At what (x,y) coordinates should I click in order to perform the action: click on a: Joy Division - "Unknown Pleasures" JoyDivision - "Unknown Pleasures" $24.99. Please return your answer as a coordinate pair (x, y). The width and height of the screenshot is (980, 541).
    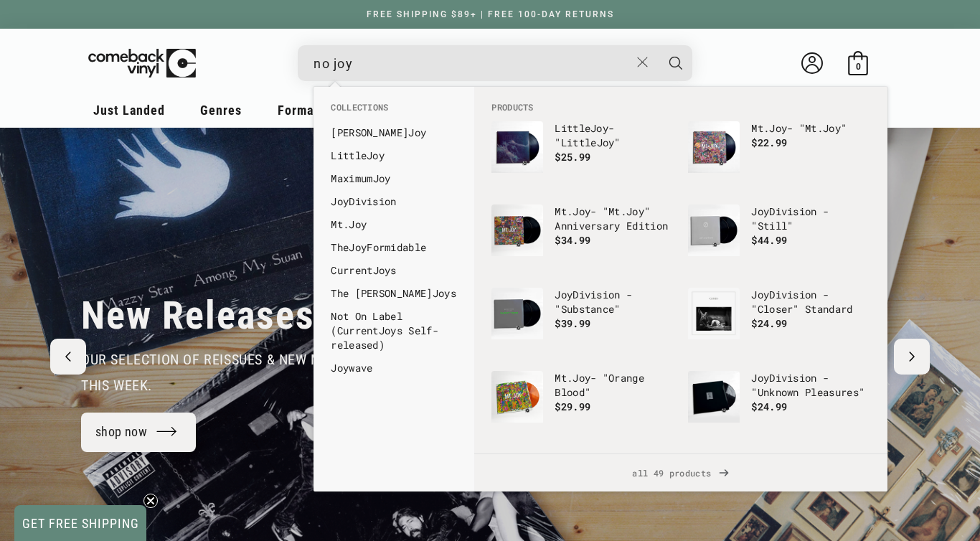
    Looking at the image, I should click on (779, 405).